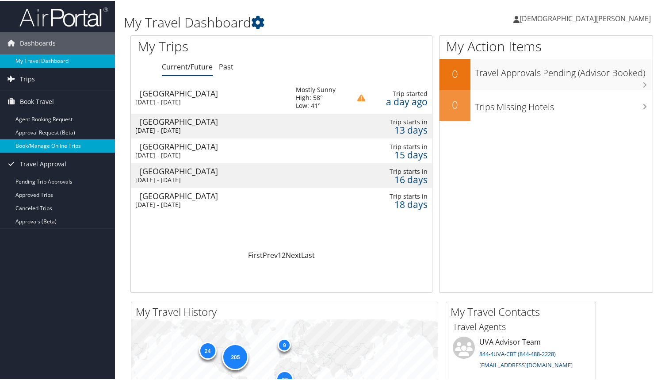 The height and width of the screenshot is (380, 665). I want to click on div: 9, so click(285, 344).